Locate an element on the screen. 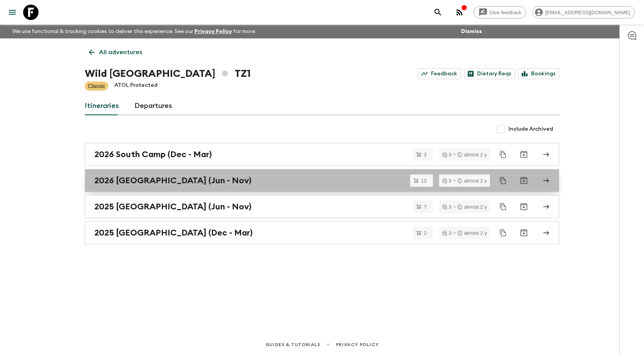  p: ATOL Protected is located at coordinates (136, 86).